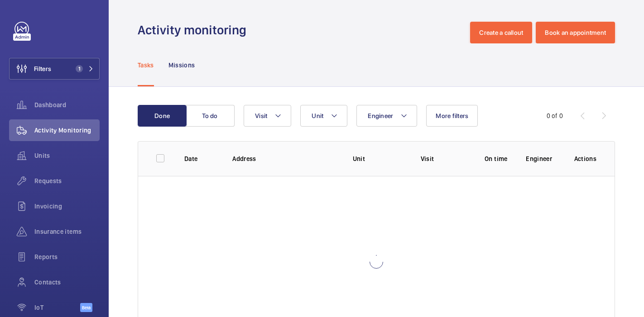 Image resolution: width=644 pixels, height=317 pixels. Describe the element at coordinates (67, 130) in the screenshot. I see `span: Activity Monitoring` at that location.